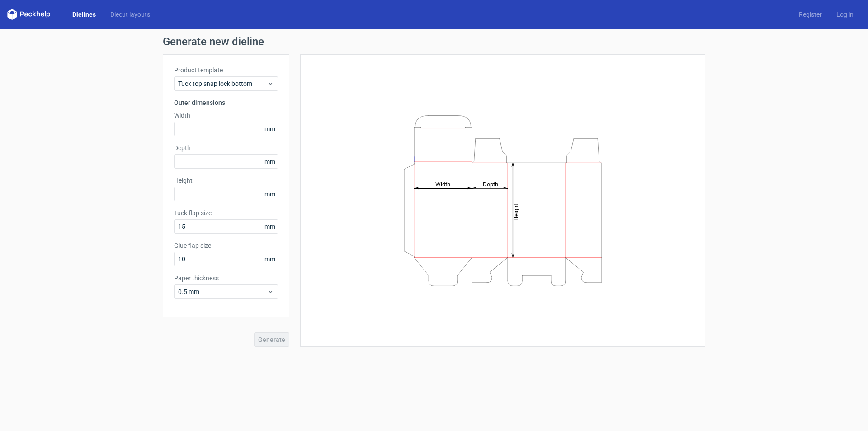  What do you see at coordinates (490, 183) in the screenshot?
I see `tspan: Depth` at bounding box center [490, 183].